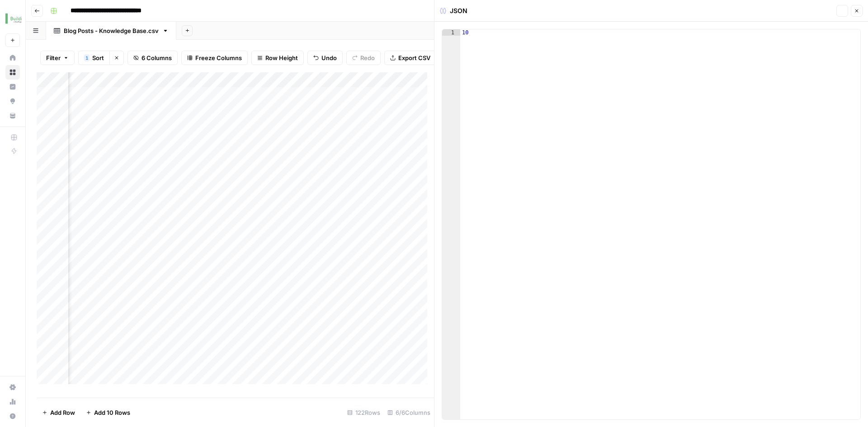 The width and height of the screenshot is (868, 427). I want to click on span: Sort, so click(98, 58).